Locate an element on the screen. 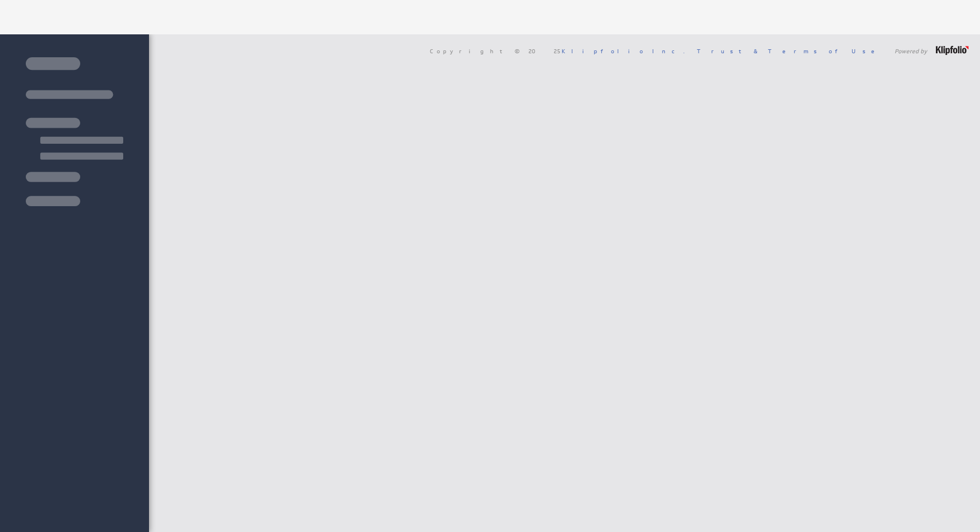  span: Powered by is located at coordinates (910, 51).